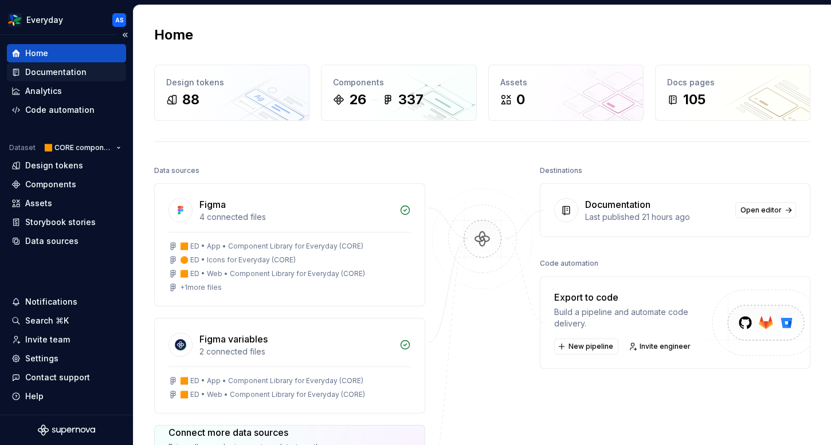  Describe the element at coordinates (66, 166) in the screenshot. I see `a: Design tokens` at that location.